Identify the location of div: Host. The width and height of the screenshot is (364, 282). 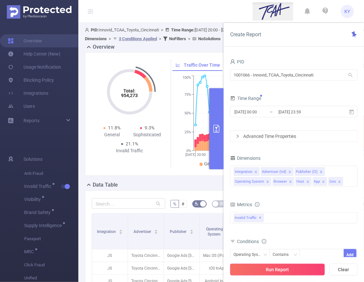
(301, 181).